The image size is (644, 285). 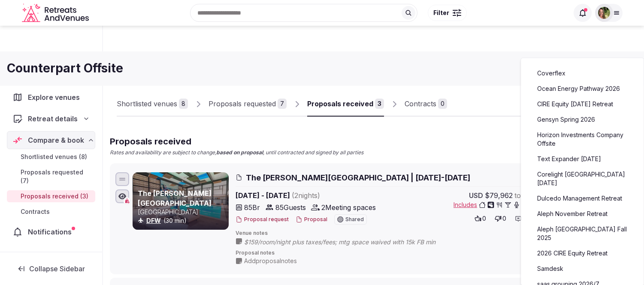 I want to click on div: Proposals received, so click(x=340, y=104).